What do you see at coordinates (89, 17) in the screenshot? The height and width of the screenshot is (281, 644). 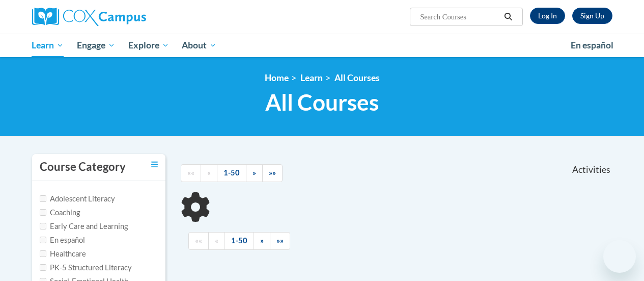 I see `img: Cox Campus` at bounding box center [89, 17].